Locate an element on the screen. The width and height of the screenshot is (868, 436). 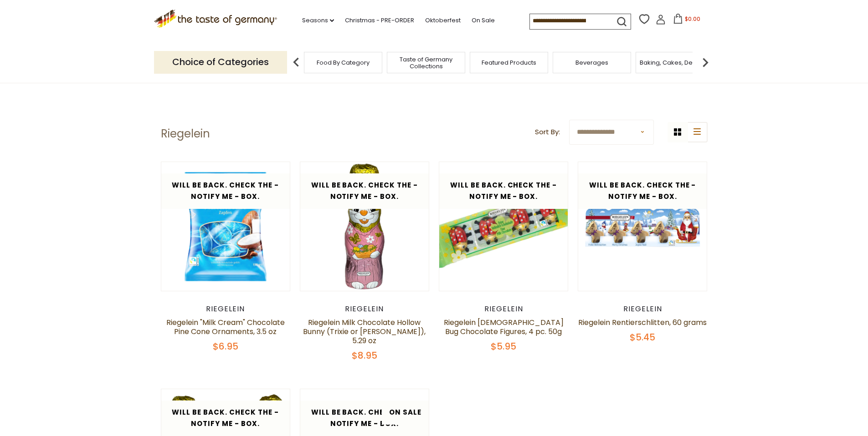
a: Seasons is located at coordinates (318, 21).